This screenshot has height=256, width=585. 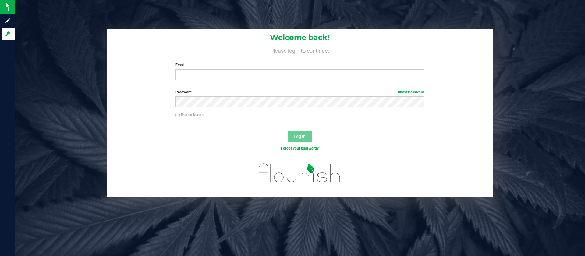 What do you see at coordinates (190, 115) in the screenshot?
I see `label: Remember me` at bounding box center [190, 115].